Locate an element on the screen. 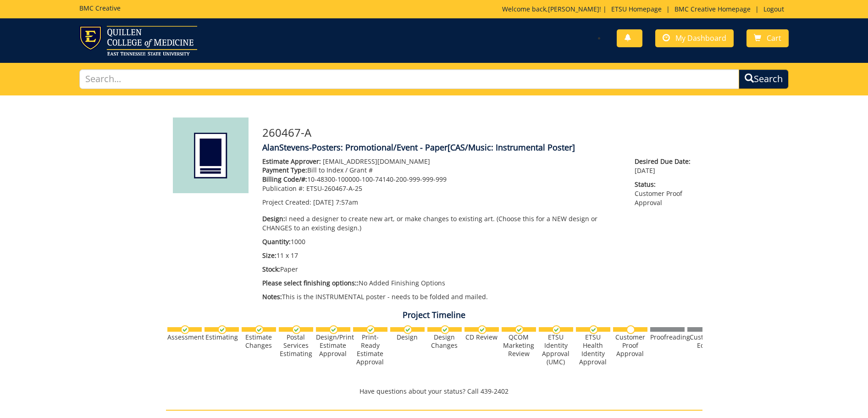 The height and width of the screenshot is (418, 868). span: ETSU-260467-A-25 is located at coordinates (334, 188).